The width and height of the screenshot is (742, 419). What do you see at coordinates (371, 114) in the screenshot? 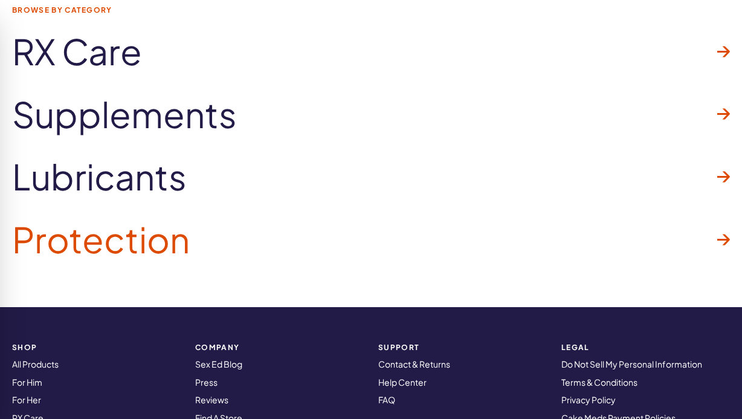
I see `a: Supplements` at bounding box center [371, 114].